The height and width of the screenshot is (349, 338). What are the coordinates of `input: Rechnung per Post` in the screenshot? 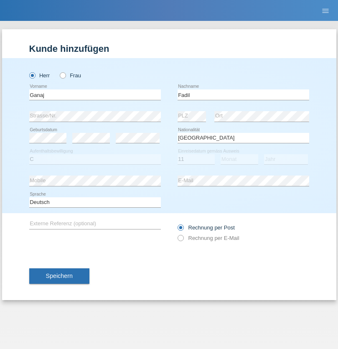 It's located at (180, 229).